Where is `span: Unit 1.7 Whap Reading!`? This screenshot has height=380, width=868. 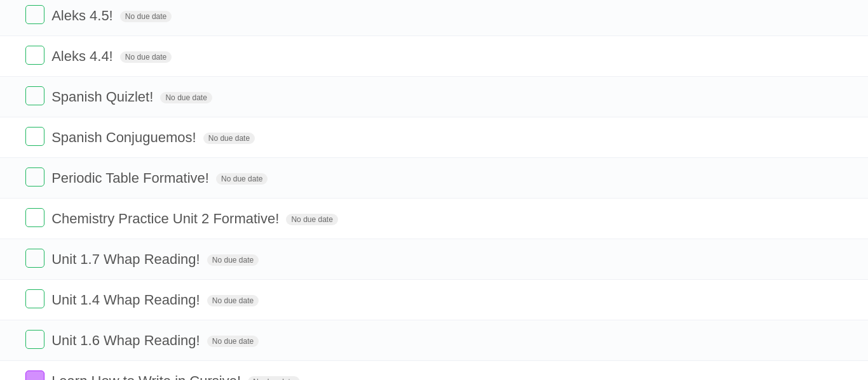
span: Unit 1.7 Whap Reading! is located at coordinates (127, 259).